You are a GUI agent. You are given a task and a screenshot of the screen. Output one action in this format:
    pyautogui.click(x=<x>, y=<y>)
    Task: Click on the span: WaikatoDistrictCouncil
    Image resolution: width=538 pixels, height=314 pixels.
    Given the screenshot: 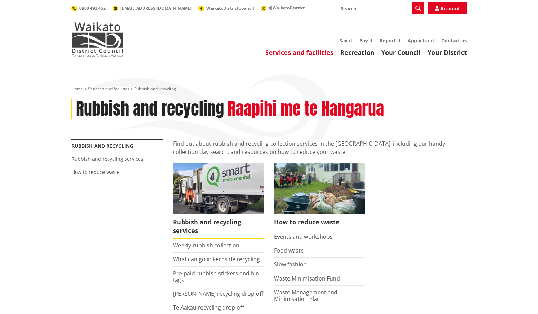 What is the action you would take?
    pyautogui.click(x=230, y=8)
    